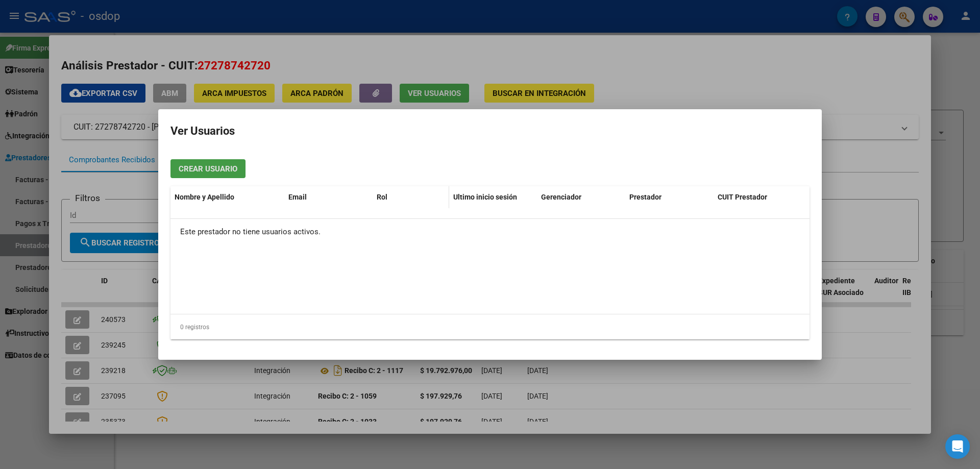  I want to click on datatable-header-cell: Nombre y Apellido, so click(227, 197).